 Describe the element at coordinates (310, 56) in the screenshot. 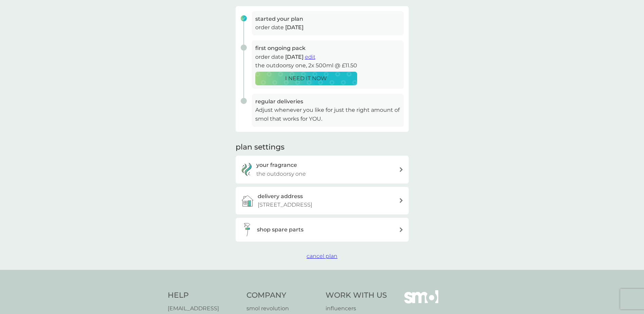

I see `span: edit` at that location.